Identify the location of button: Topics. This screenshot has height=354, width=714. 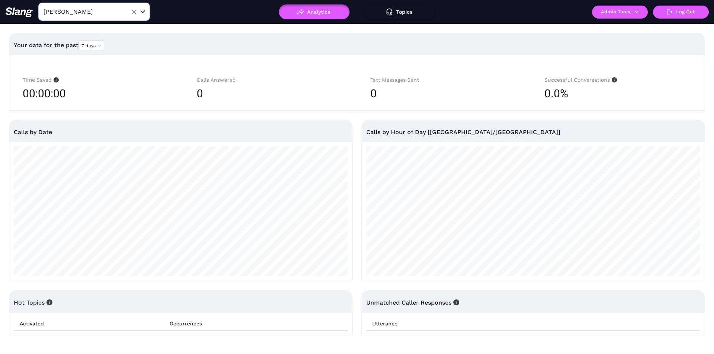
(400, 12).